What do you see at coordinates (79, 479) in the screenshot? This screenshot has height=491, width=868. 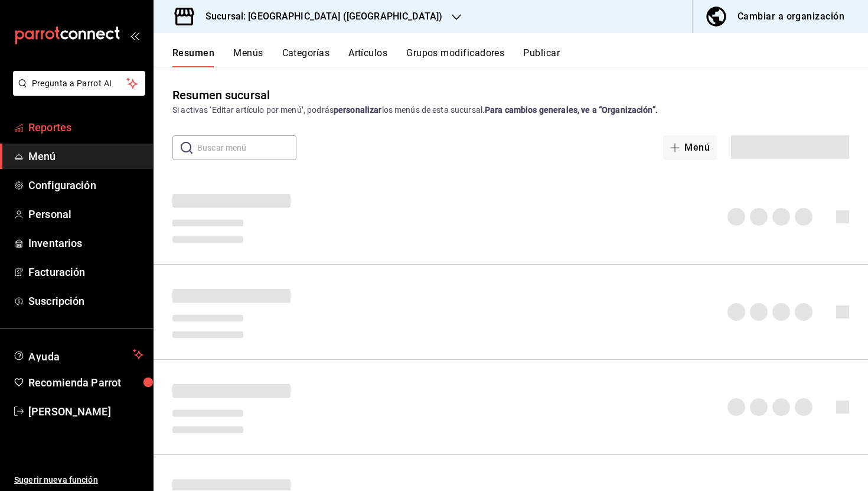 I see `span: Sugerir nueva función` at bounding box center [79, 479].